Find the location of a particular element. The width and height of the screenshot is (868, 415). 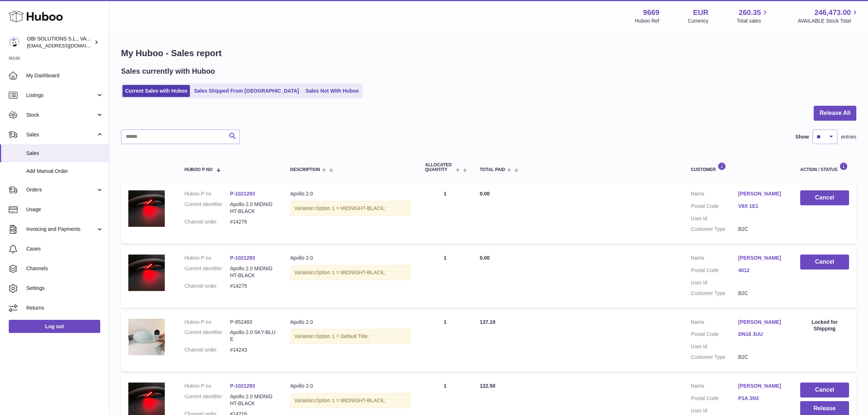

a: V8X 1E1 is located at coordinates (762, 206).